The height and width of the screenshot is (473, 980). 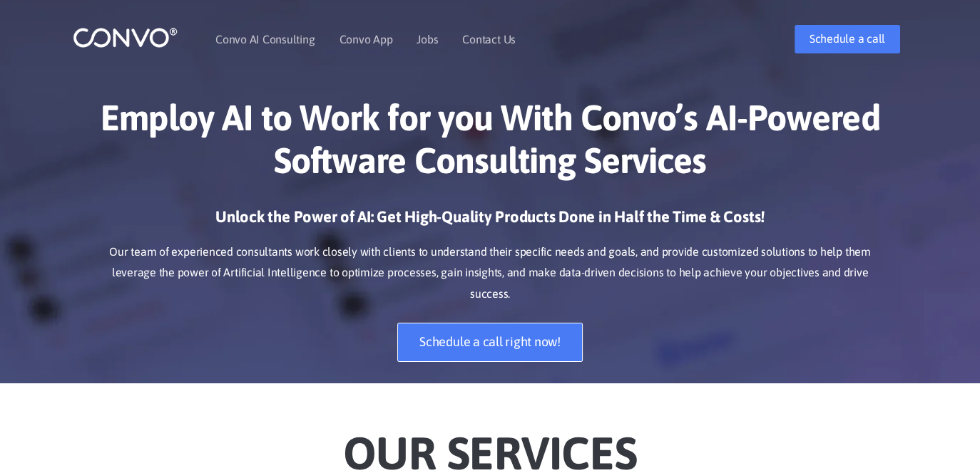 I want to click on h1: Employ AI to Work for you With Convo’s AI-Powered Software Consulting Services, so click(x=490, y=144).